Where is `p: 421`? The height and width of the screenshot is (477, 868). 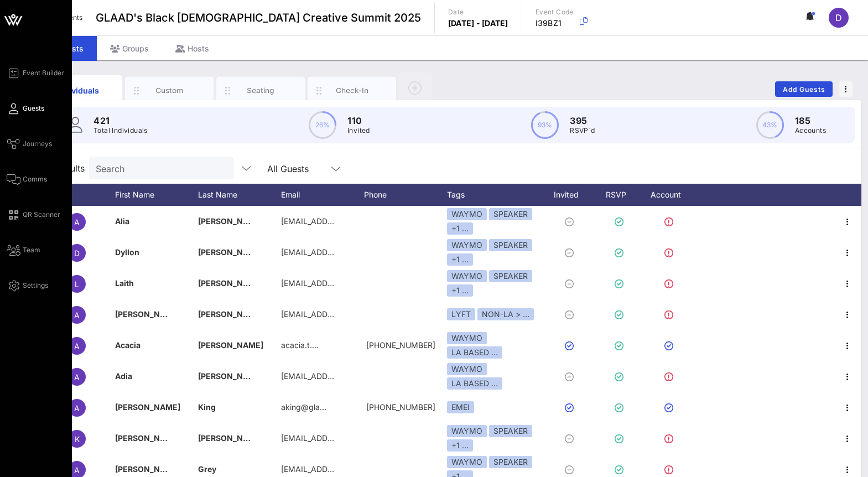
p: 421 is located at coordinates (120, 120).